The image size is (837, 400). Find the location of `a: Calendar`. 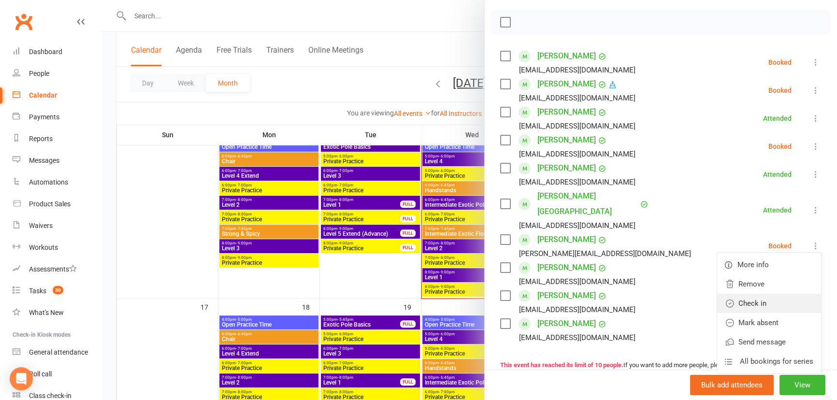

a: Calendar is located at coordinates (57, 95).